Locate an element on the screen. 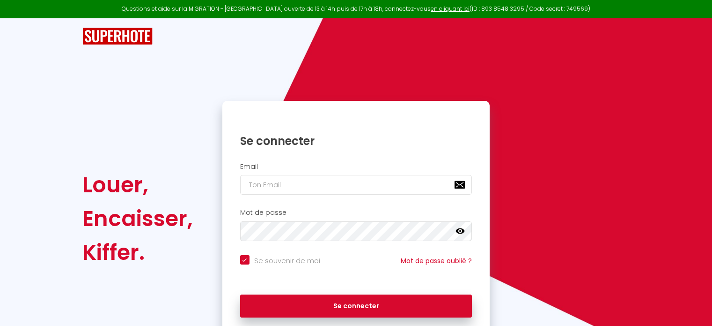  div: Louer, is located at coordinates (138, 185).